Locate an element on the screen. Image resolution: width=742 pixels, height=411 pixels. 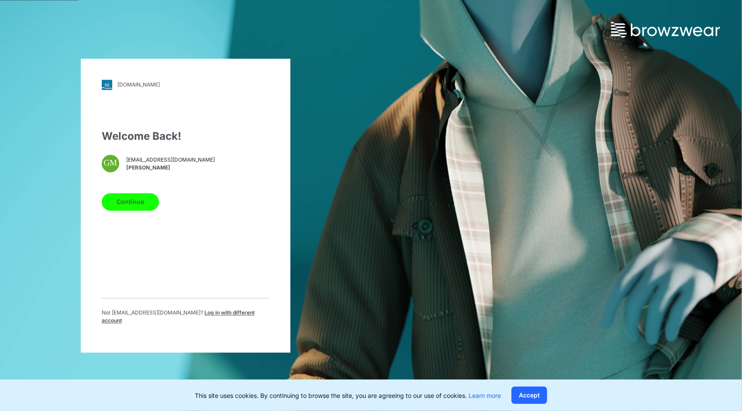
a: Learn more is located at coordinates (485, 395).